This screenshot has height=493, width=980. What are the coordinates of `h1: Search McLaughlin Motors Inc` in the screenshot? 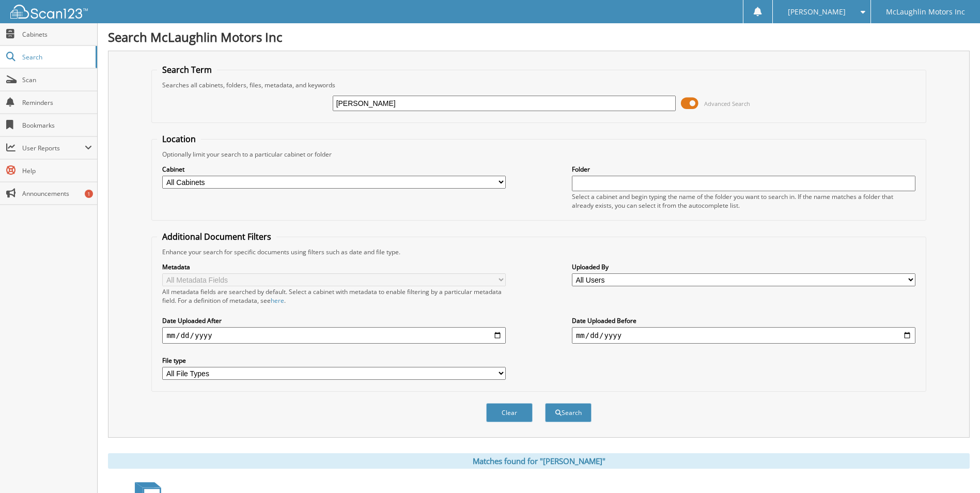 It's located at (539, 36).